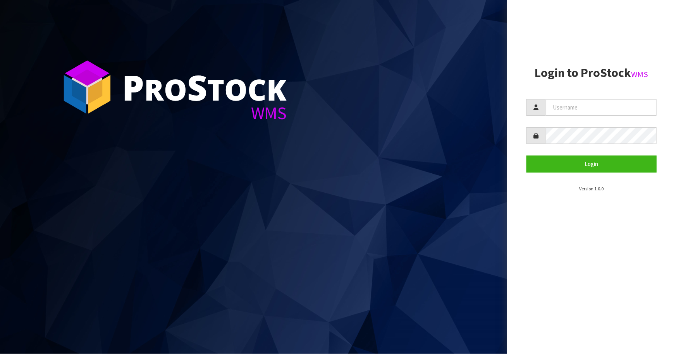 The image size is (676, 354). I want to click on small: WMS, so click(640, 74).